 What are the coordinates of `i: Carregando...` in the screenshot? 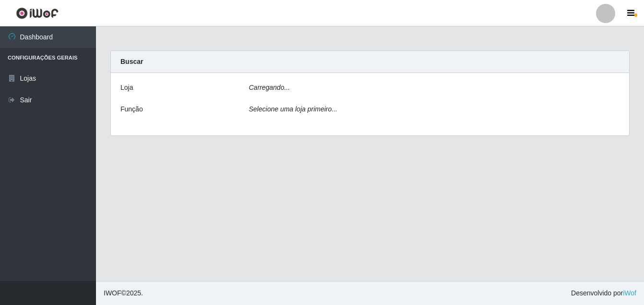 It's located at (270, 88).